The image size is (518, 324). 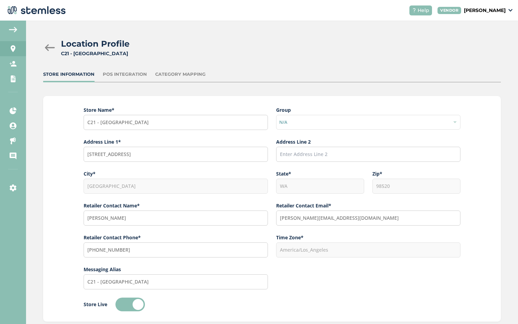 I want to click on label: City, so click(x=176, y=173).